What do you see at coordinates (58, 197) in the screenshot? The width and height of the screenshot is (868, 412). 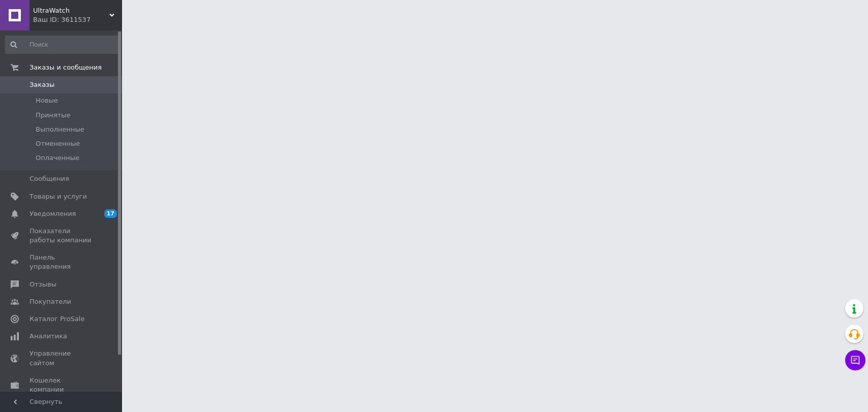 I see `span: Товары и услуги` at bounding box center [58, 197].